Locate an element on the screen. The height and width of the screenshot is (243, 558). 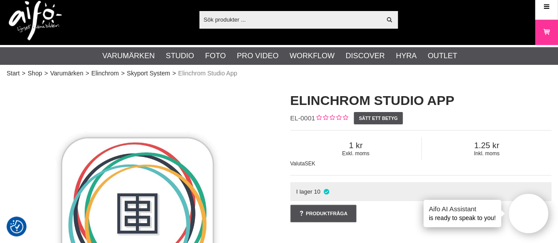
a: Workflow is located at coordinates (312, 56).